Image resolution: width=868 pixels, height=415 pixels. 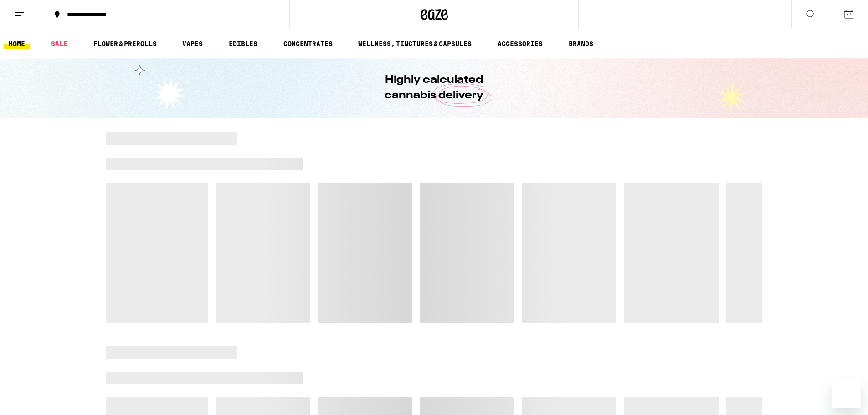 I want to click on h1: Highly calculated cannabis delivery, so click(x=434, y=88).